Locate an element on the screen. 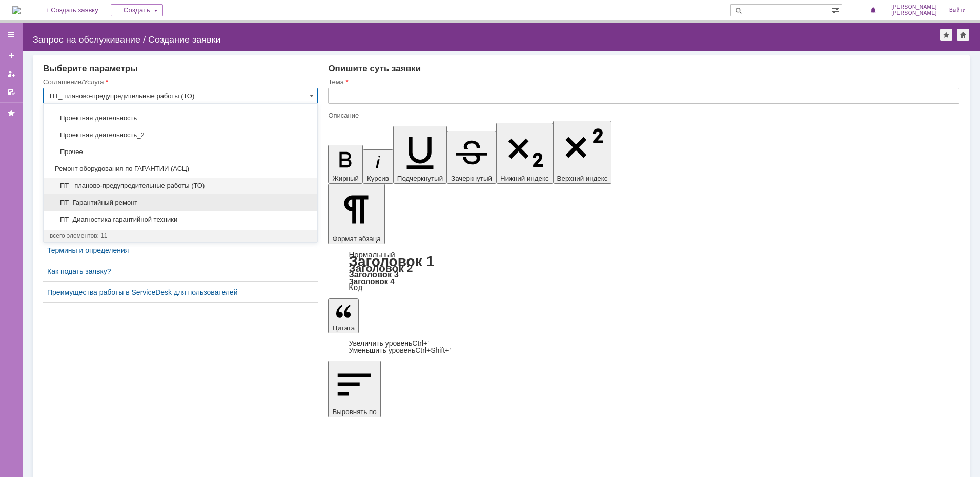  div: Преимущества работы в ServiceDesk для пользователей is located at coordinates (181, 292).